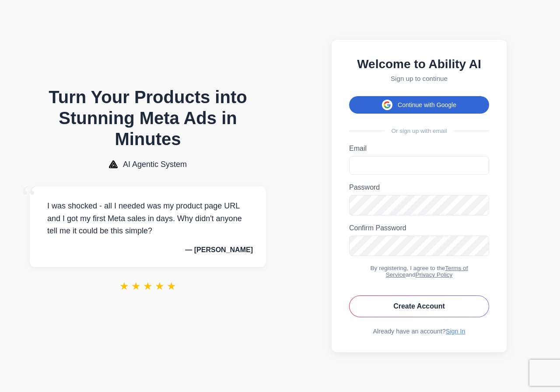  Describe the element at coordinates (434, 274) in the screenshot. I see `a: Privacy Policy` at that location.